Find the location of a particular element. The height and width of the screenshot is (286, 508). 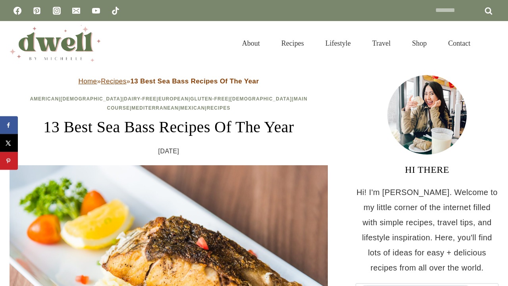

a: About is located at coordinates (251, 43).